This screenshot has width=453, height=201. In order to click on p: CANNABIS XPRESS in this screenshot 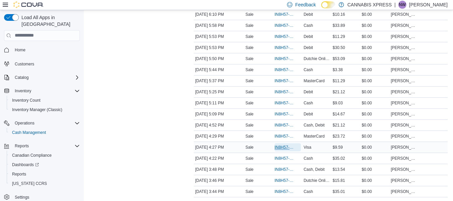, I will do `click(370, 5)`.